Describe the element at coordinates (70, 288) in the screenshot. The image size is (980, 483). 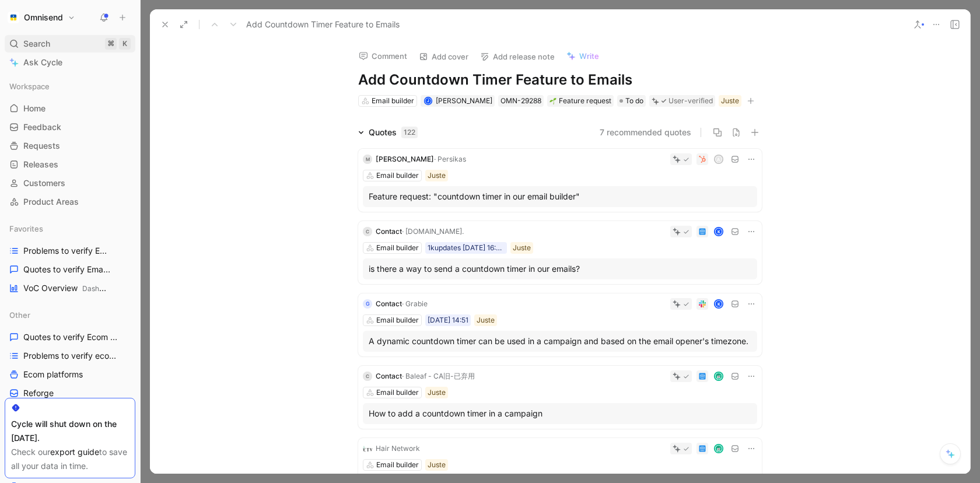
I see `a: VoC OverviewDashboards` at that location.